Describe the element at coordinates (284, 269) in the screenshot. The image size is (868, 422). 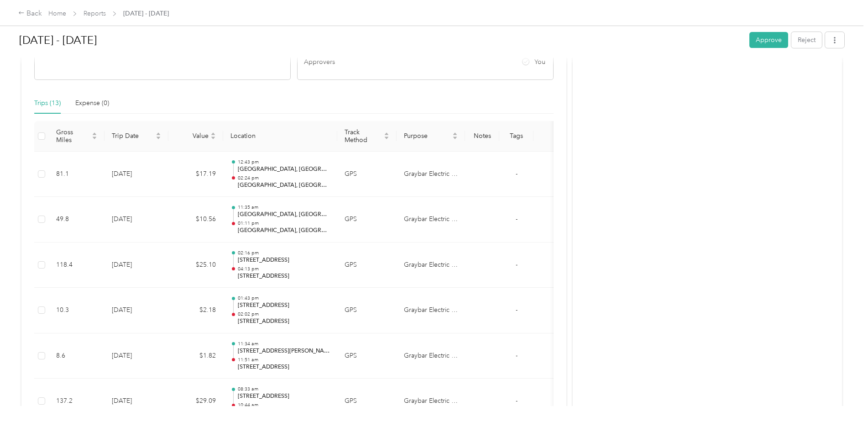
I see `p: 04:13 pm` at that location.